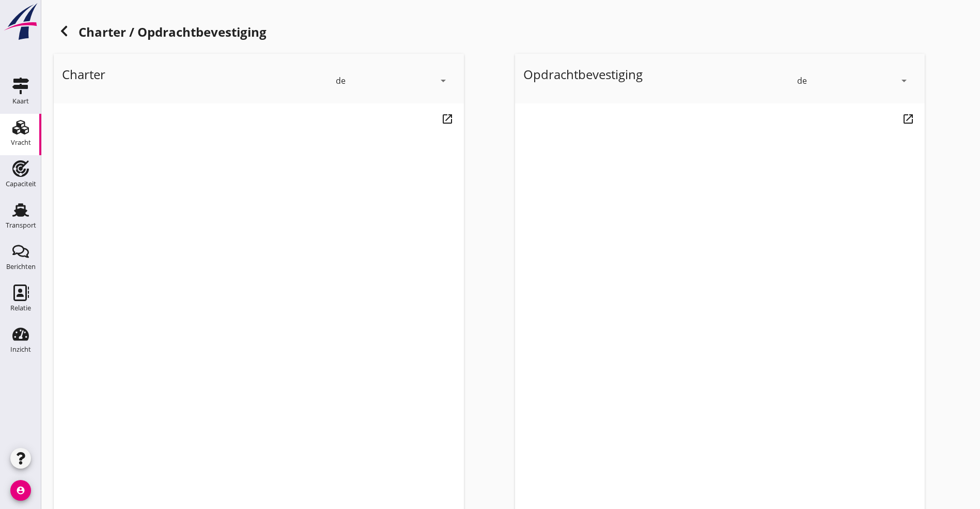  I want to click on img: logo-small.a267ee39.svg, so click(21, 22).